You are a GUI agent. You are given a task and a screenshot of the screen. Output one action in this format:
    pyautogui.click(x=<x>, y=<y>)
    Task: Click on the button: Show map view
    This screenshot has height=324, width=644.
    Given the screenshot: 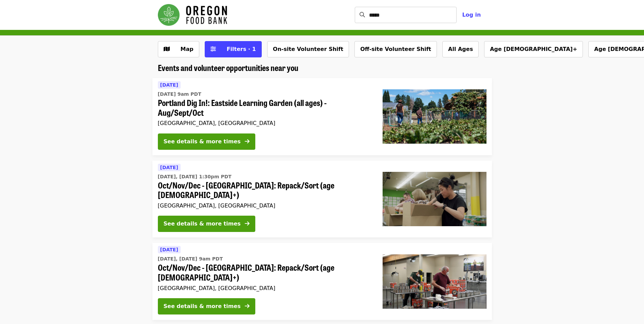 What is the action you would take?
    pyautogui.click(x=178, y=49)
    